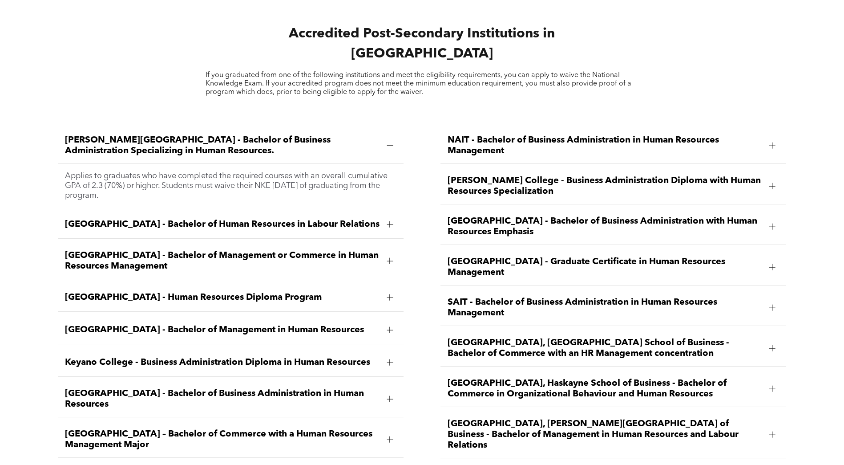 Image resolution: width=844 pixels, height=465 pixels. I want to click on span: NAIT - Bachelor of Business Administration in Human Resources Management, so click(605, 146).